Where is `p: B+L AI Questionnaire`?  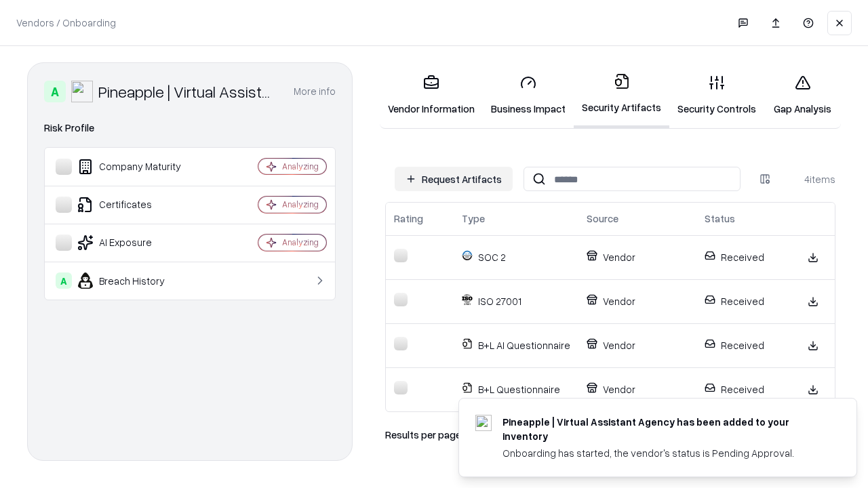 p: B+L AI Questionnaire is located at coordinates (516, 345).